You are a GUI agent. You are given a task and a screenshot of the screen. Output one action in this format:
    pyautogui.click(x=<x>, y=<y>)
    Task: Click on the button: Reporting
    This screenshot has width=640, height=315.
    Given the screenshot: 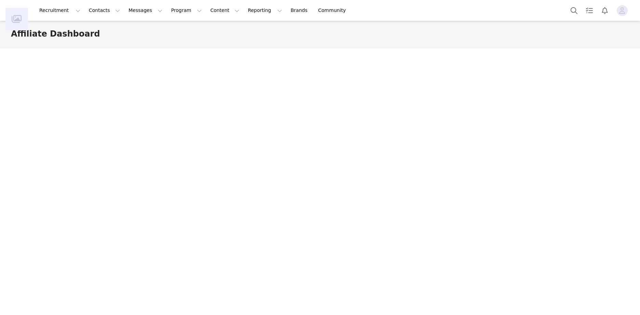 What is the action you would take?
    pyautogui.click(x=265, y=10)
    